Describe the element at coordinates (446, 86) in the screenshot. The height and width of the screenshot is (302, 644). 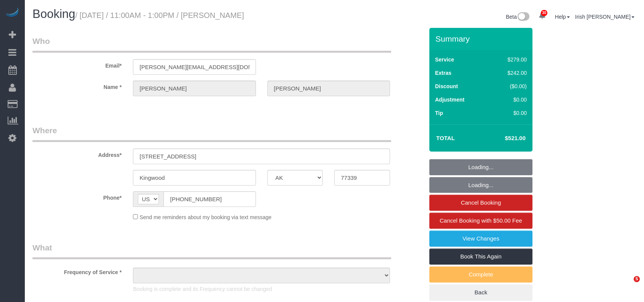
I see `label: Discount` at that location.